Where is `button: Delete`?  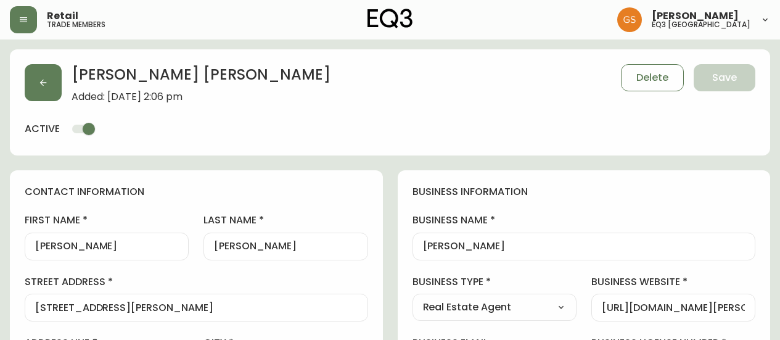
button: Delete is located at coordinates (652, 78).